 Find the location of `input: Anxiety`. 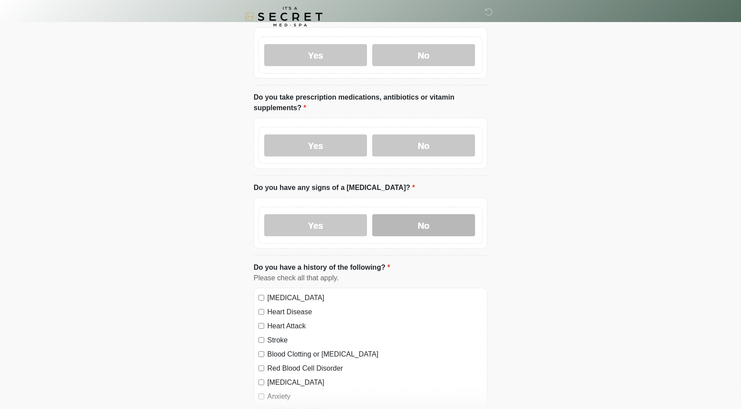

input: Anxiety is located at coordinates (261, 396).